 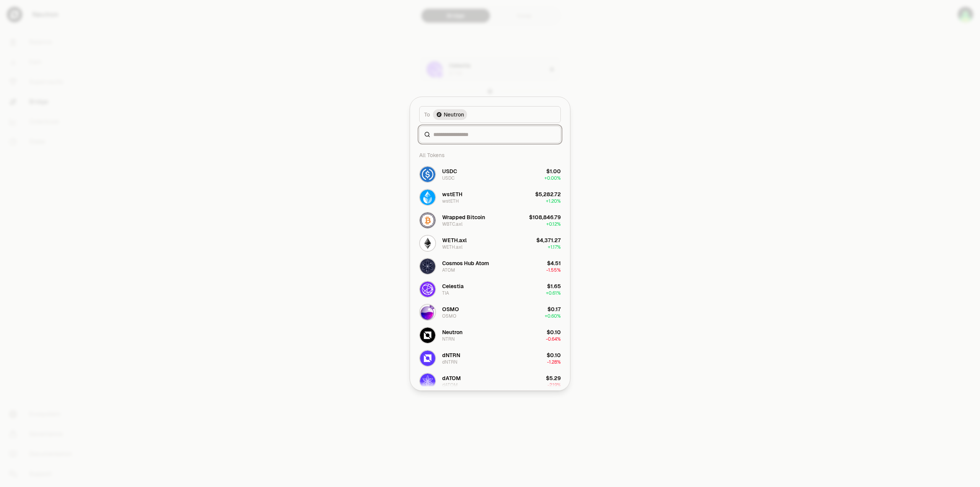 What do you see at coordinates (554, 263) in the screenshot?
I see `div: $4.51` at bounding box center [554, 263].